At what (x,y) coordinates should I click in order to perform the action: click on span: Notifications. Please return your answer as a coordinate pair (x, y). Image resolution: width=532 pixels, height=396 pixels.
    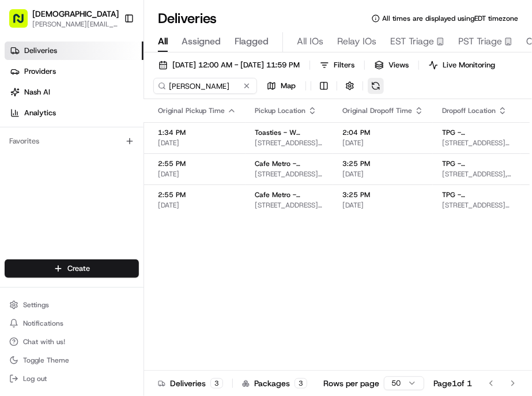
    Looking at the image, I should click on (43, 323).